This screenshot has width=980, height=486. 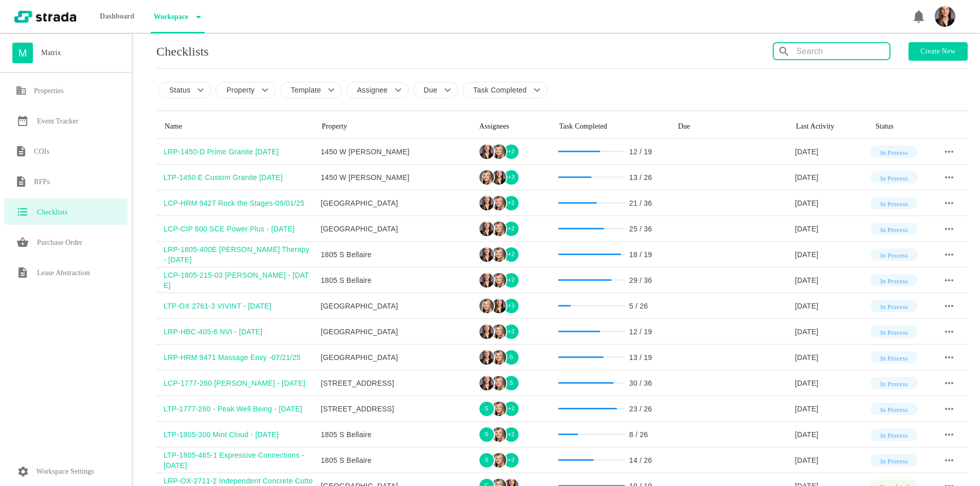 I want to click on p: Status, so click(x=180, y=90).